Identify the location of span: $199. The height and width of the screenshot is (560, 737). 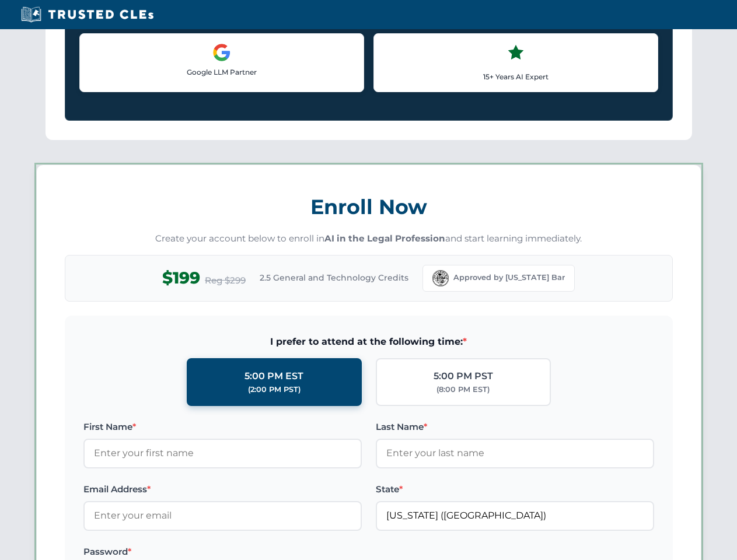
(181, 278).